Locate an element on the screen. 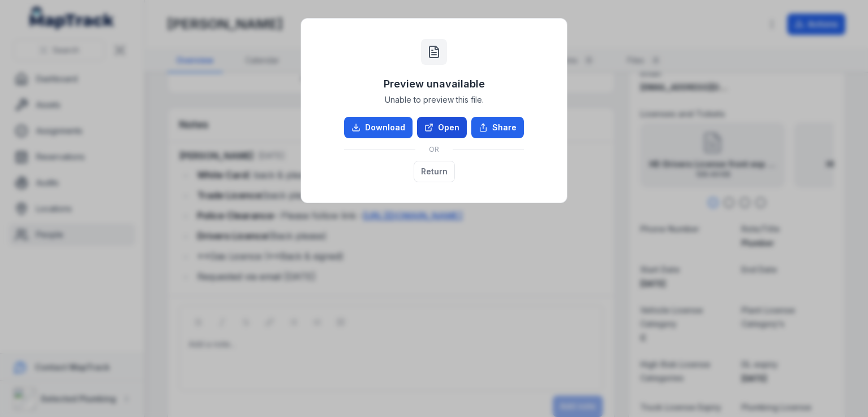 This screenshot has width=868, height=417. a: Download is located at coordinates (378, 128).